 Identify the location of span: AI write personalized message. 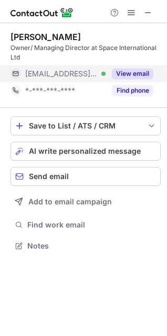
(85, 151).